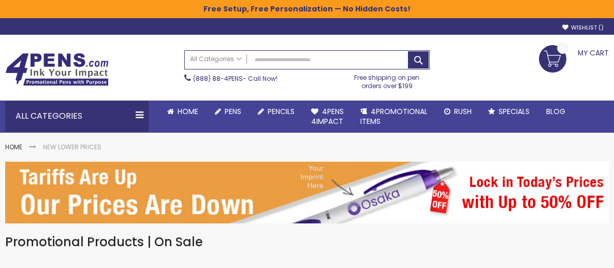  Describe the element at coordinates (509, 111) in the screenshot. I see `a: Specials` at that location.